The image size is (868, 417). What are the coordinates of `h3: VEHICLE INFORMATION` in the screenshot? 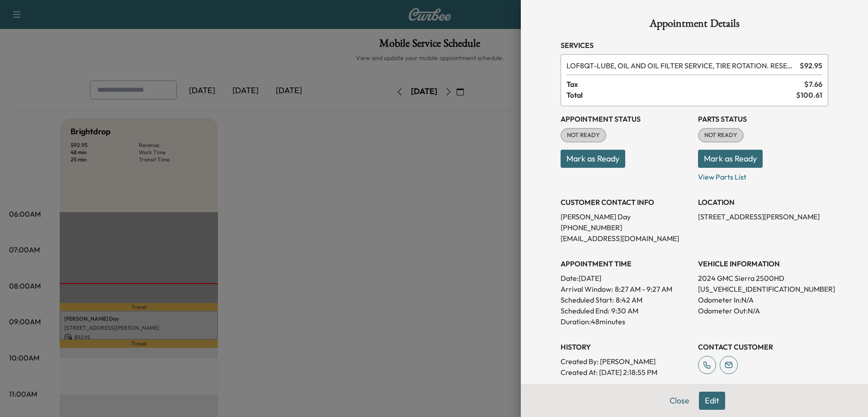 It's located at (763, 264).